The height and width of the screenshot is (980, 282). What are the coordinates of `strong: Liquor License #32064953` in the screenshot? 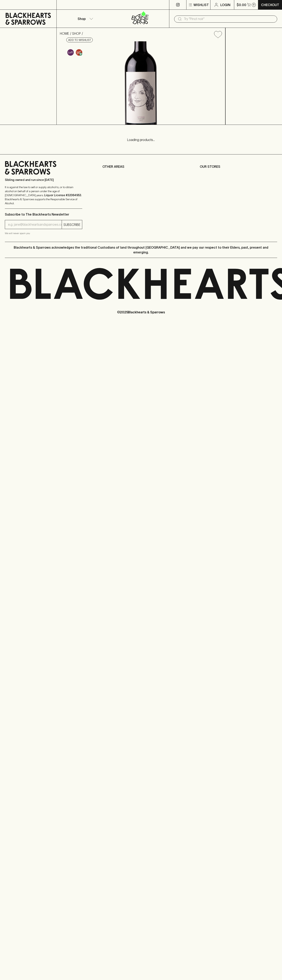 It's located at (63, 195).